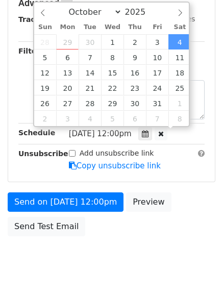 The width and height of the screenshot is (223, 298). Describe the element at coordinates (112, 57) in the screenshot. I see `span: October 8, 2025` at that location.